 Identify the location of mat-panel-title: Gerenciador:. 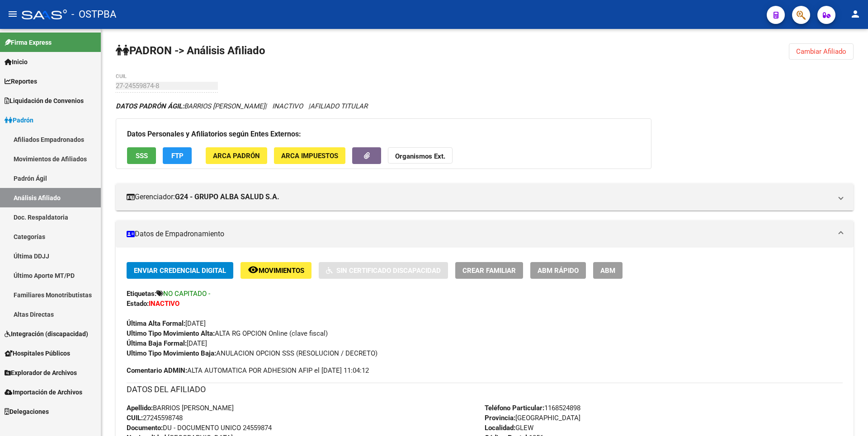
(479, 197).